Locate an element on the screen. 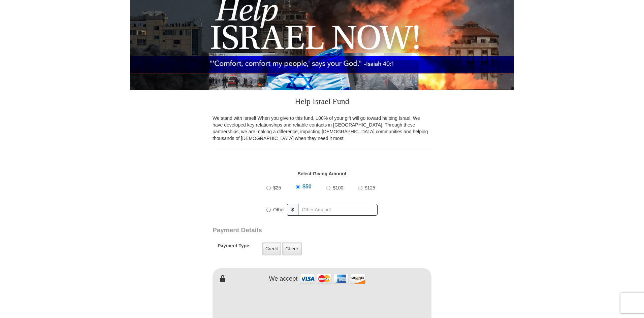  span: Other is located at coordinates (279, 210).